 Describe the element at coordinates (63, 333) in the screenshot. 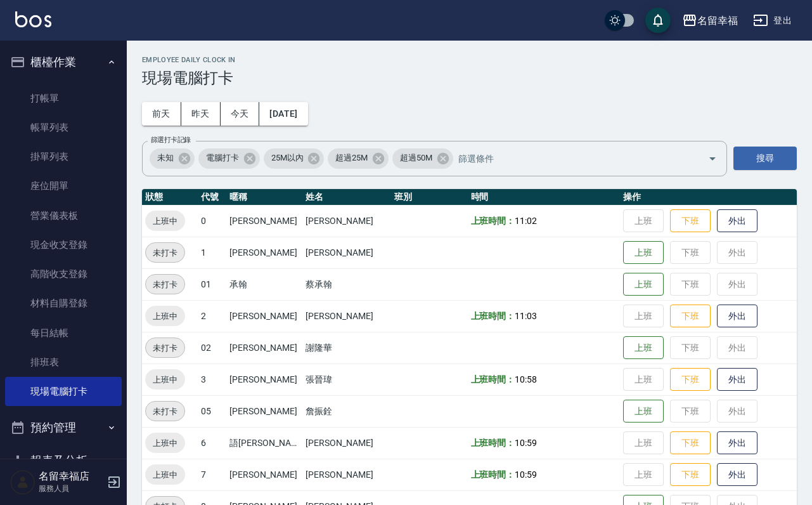

I see `a: 每日結帳` at that location.